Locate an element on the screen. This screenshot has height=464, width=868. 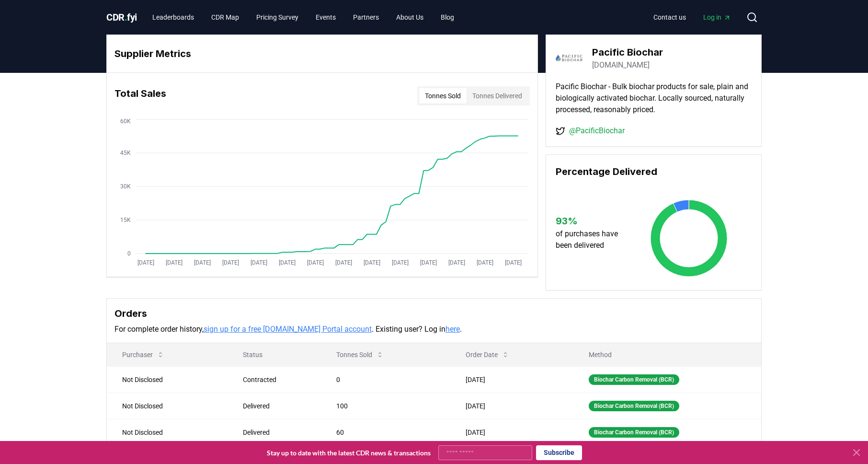
button: Order Date is located at coordinates (488, 354).